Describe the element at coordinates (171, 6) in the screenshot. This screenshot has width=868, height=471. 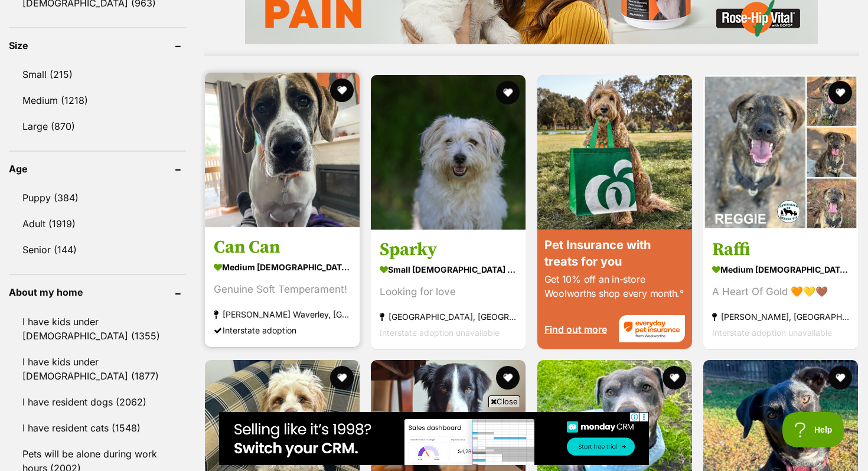
I see `a: Privacy Notification` at that location.